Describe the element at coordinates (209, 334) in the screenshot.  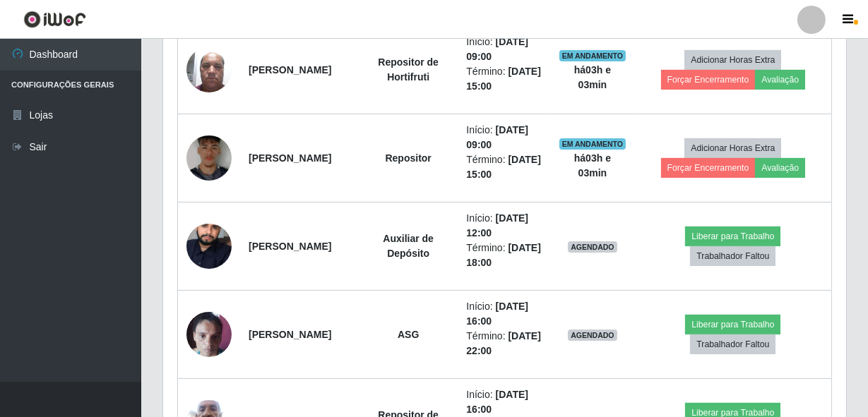
I see `img: 1733770253666.jpeg` at that location.